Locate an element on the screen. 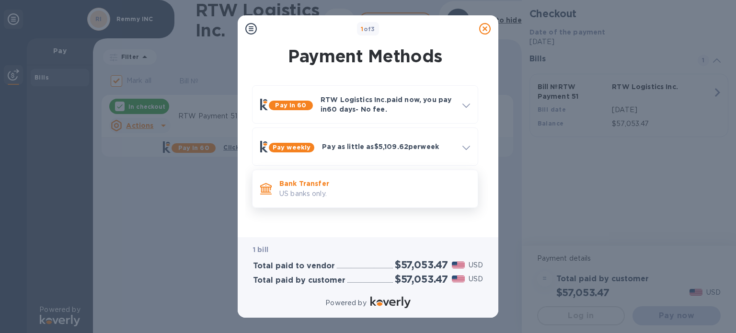 The image size is (736, 333). span: 1 is located at coordinates (362, 29).